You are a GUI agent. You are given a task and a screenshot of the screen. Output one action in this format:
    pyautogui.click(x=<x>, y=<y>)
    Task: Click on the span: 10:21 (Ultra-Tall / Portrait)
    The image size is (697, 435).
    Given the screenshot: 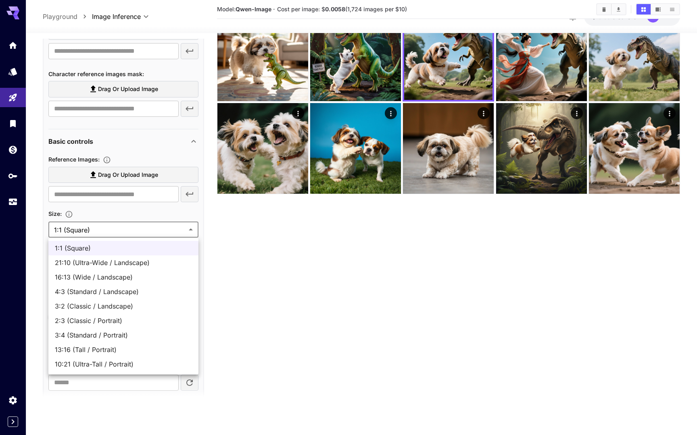 What is the action you would take?
    pyautogui.click(x=123, y=364)
    